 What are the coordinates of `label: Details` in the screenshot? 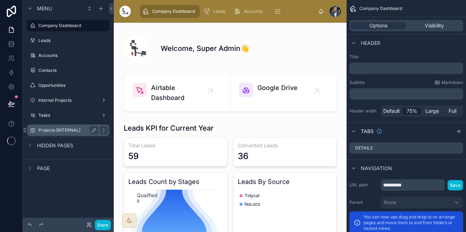 It's located at (364, 148).